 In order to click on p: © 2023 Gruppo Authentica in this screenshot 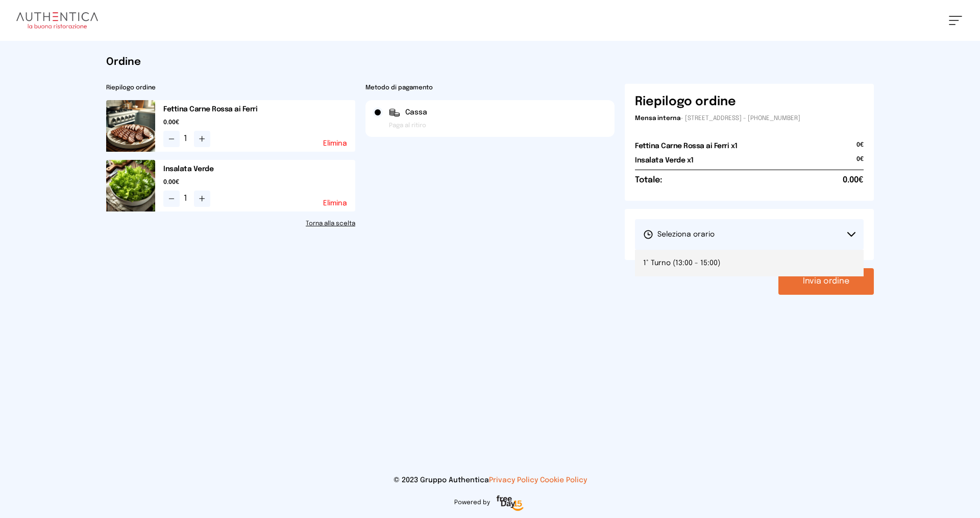, I will do `click(490, 480)`.